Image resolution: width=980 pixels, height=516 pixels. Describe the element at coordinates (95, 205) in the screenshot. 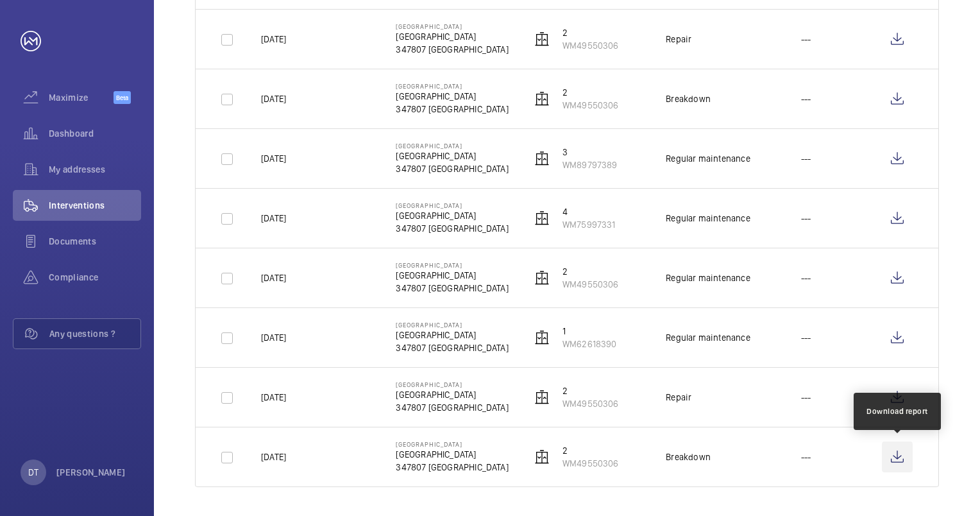

I see `span: Interventions` at that location.